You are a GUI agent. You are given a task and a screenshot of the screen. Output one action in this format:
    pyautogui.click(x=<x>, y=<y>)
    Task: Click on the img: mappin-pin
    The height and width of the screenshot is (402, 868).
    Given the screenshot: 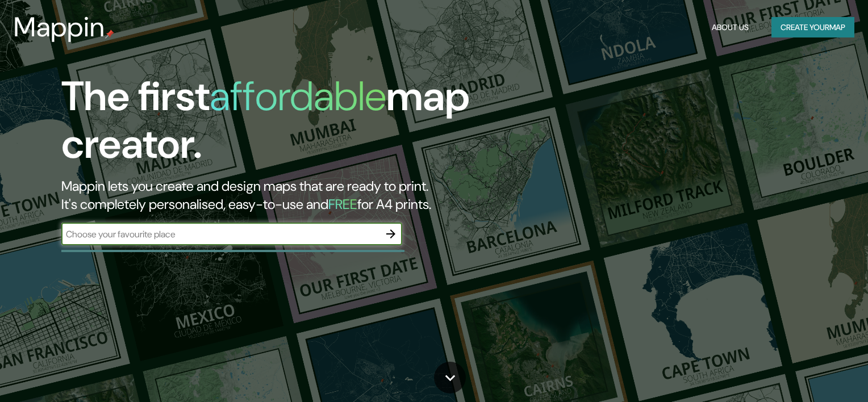 What is the action you would take?
    pyautogui.click(x=110, y=34)
    